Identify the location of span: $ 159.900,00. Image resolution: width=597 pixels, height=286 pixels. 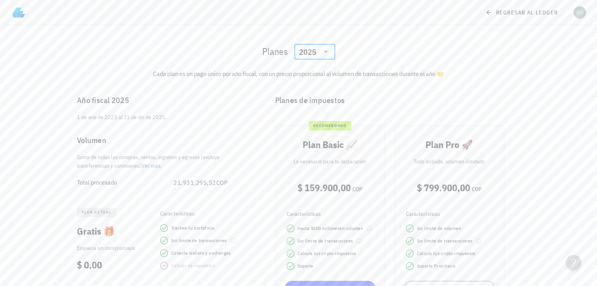
(324, 188).